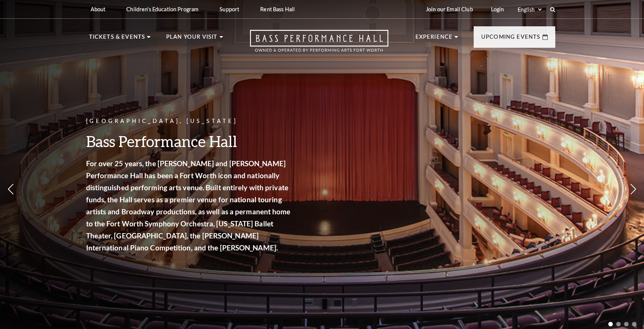 This screenshot has width=644, height=329. Describe the element at coordinates (192, 39) in the screenshot. I see `p: Plan Your Visit` at that location.